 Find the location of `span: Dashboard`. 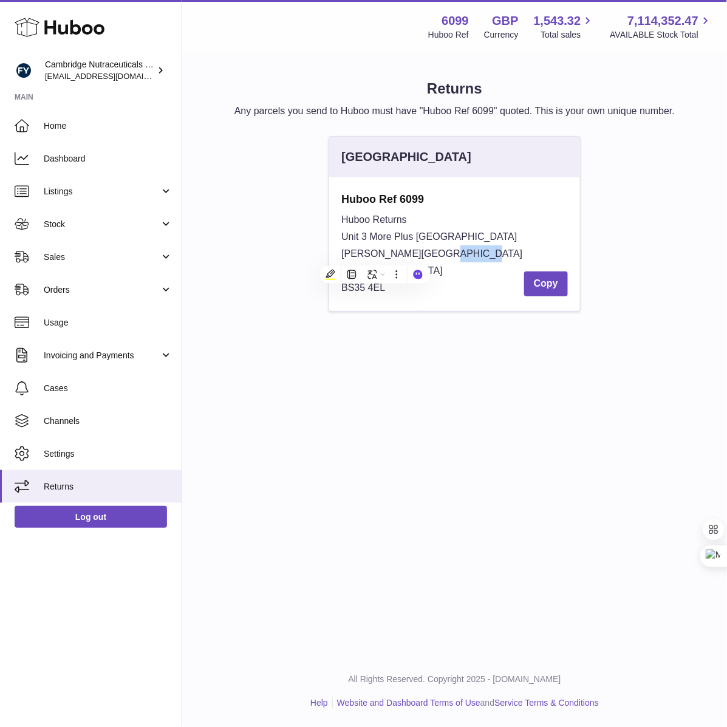

span: Dashboard is located at coordinates (108, 159).